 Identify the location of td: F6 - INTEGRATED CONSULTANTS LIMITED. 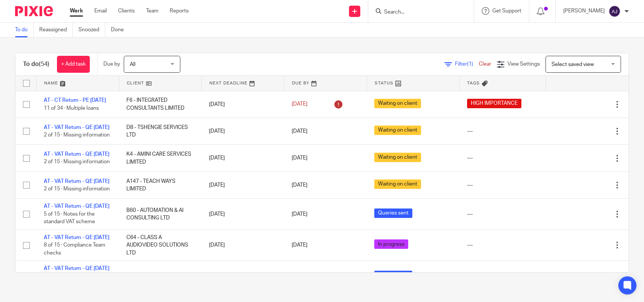
(160, 104).